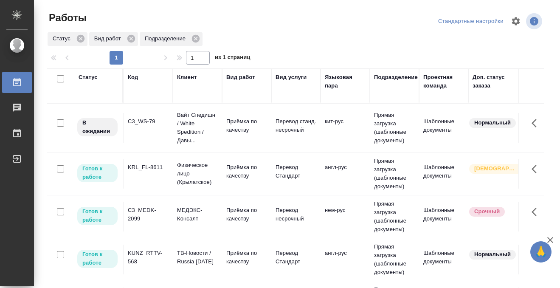 Image resolution: width=560 pixels, height=288 pixels. What do you see at coordinates (198, 174) in the screenshot?
I see `p: Физическое лицо (Крылатское)` at bounding box center [198, 174].